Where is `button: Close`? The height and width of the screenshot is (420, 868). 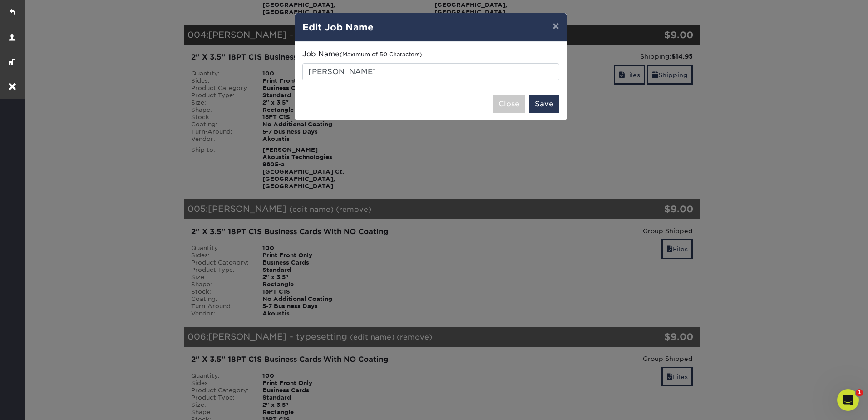
button: Close is located at coordinates (509, 104).